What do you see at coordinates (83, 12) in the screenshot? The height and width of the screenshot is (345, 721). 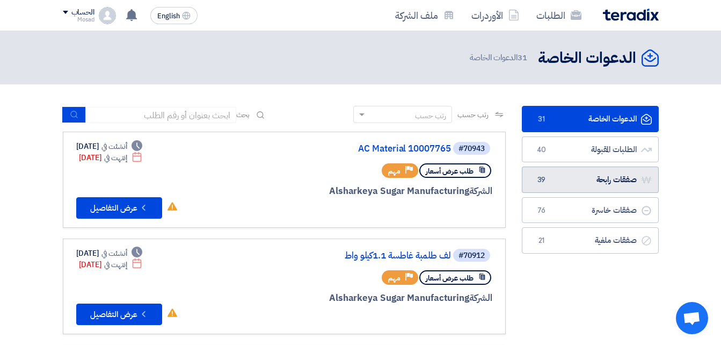 I see `div: الحساب` at bounding box center [83, 12].